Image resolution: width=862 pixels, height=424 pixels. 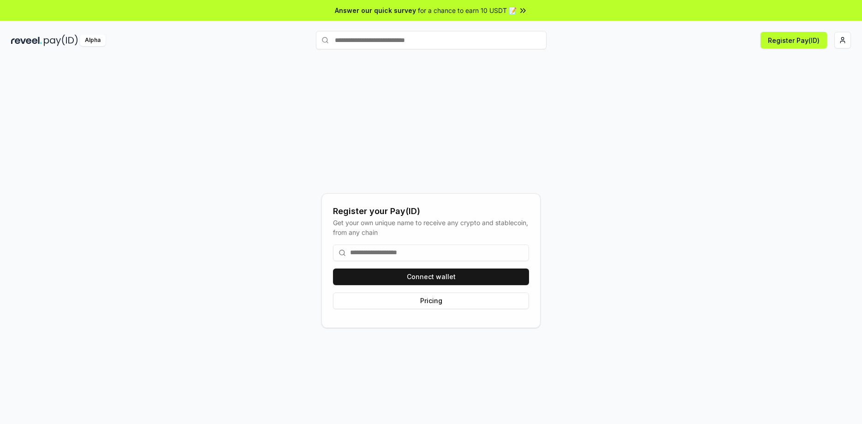 I want to click on img: pay_id, so click(x=61, y=40).